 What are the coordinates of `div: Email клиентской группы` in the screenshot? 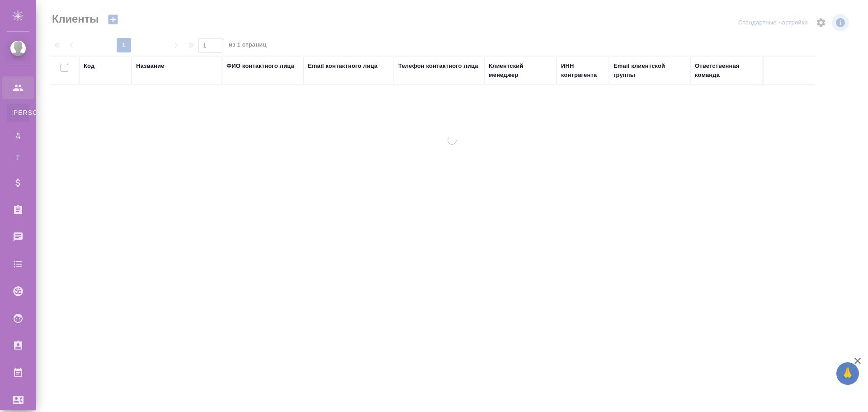 It's located at (650, 70).